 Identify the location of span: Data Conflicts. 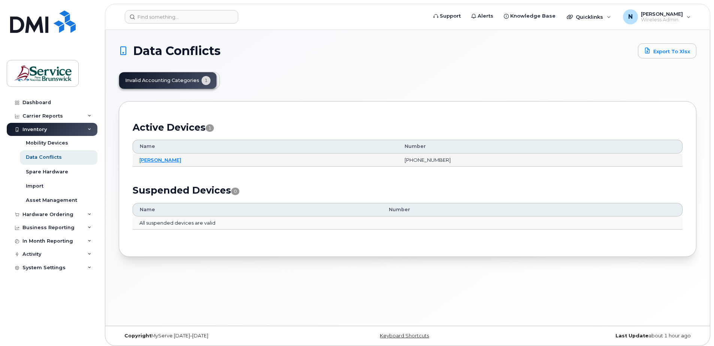
(177, 51).